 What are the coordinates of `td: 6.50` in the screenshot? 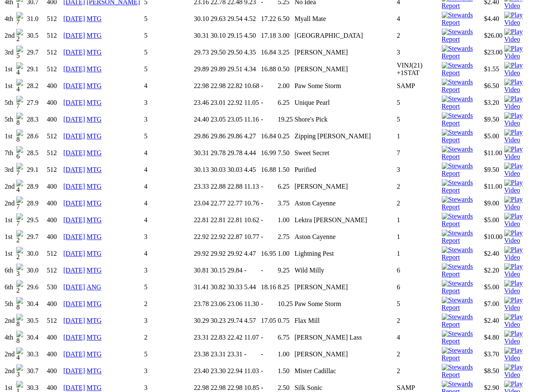 It's located at (285, 19).